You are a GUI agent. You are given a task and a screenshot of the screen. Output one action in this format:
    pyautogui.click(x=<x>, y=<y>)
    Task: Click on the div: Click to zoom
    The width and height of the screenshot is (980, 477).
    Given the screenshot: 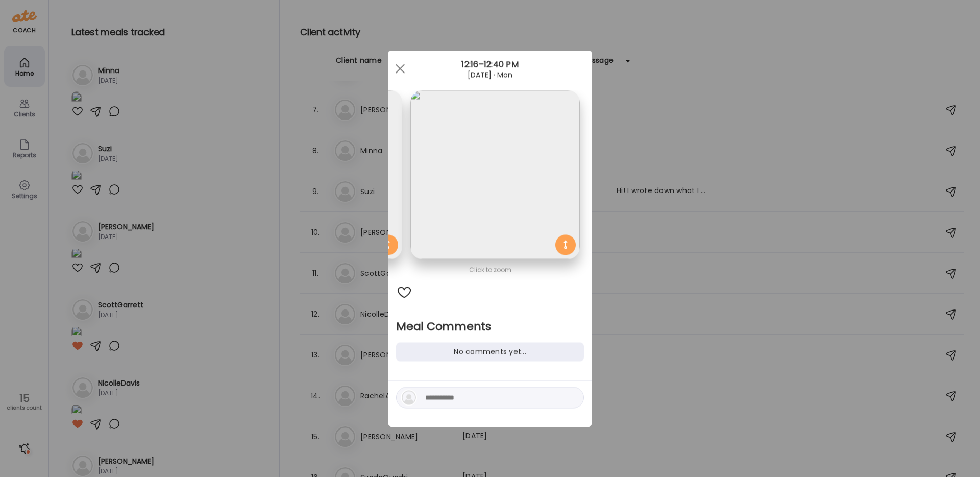 What is the action you would take?
    pyautogui.click(x=490, y=270)
    